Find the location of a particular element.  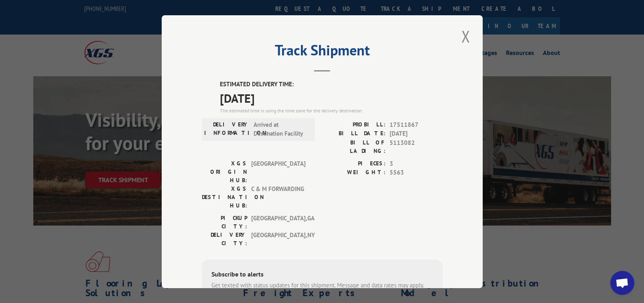

div: The estimated time is using the time zone for the delivery destination. is located at coordinates (331, 110).